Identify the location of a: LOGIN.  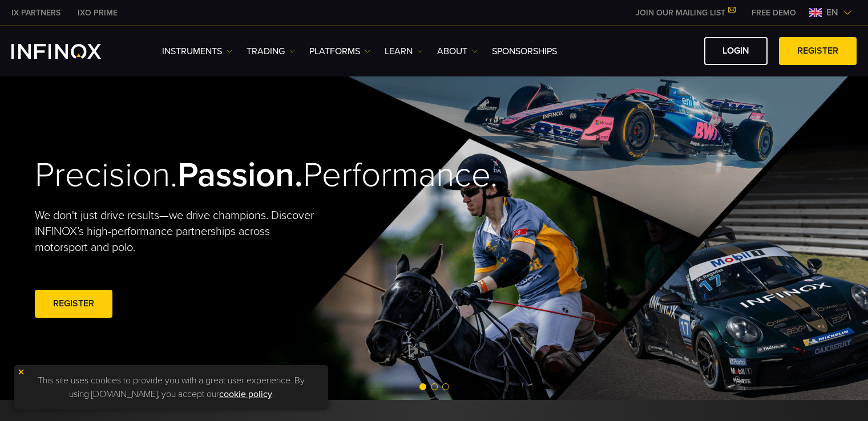
(735, 51).